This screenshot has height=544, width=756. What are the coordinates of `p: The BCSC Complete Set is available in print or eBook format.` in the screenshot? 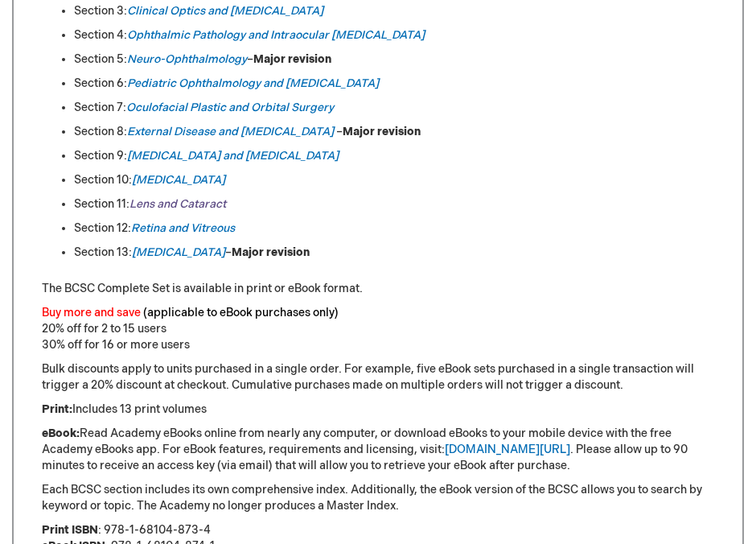 It's located at (378, 289).